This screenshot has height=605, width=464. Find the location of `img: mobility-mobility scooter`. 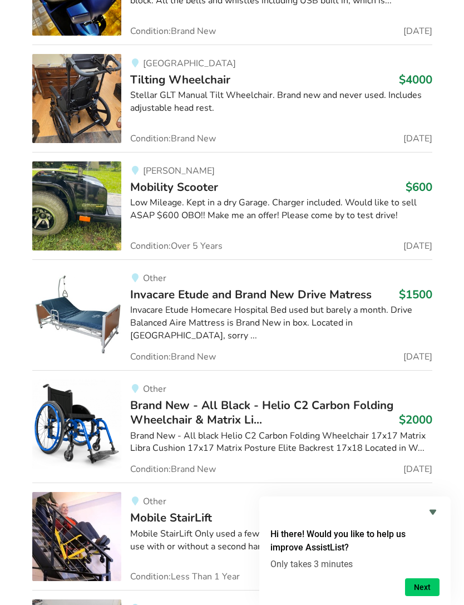

img: mobility-mobility scooter is located at coordinates (77, 206).